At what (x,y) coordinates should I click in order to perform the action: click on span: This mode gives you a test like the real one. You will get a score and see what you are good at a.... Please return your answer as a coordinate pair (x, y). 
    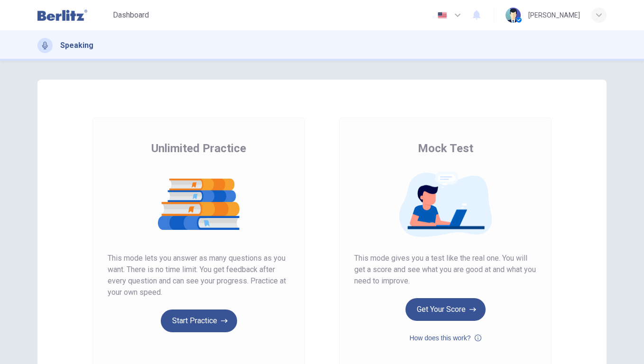
    Looking at the image, I should click on (446, 270).